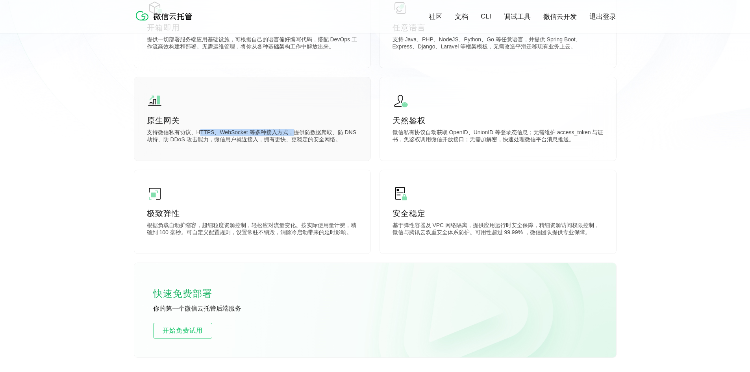 The width and height of the screenshot is (750, 372). Describe the element at coordinates (166, 21) in the screenshot. I see `a: 微信云托管` at that location.